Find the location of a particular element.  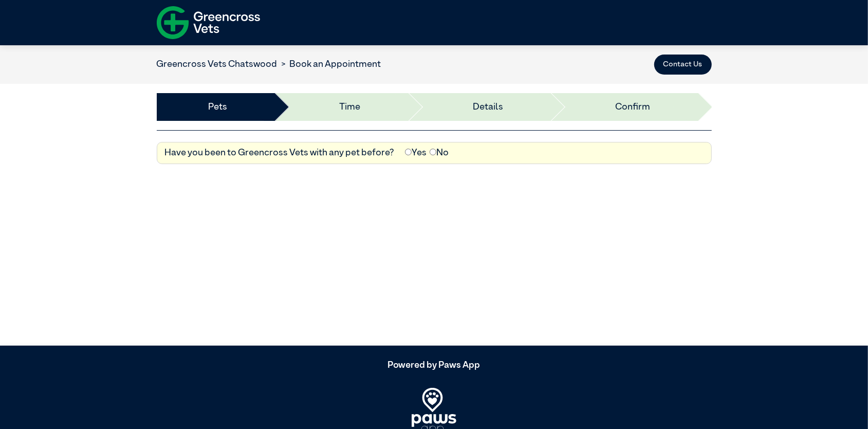

label: No is located at coordinates (439, 152).